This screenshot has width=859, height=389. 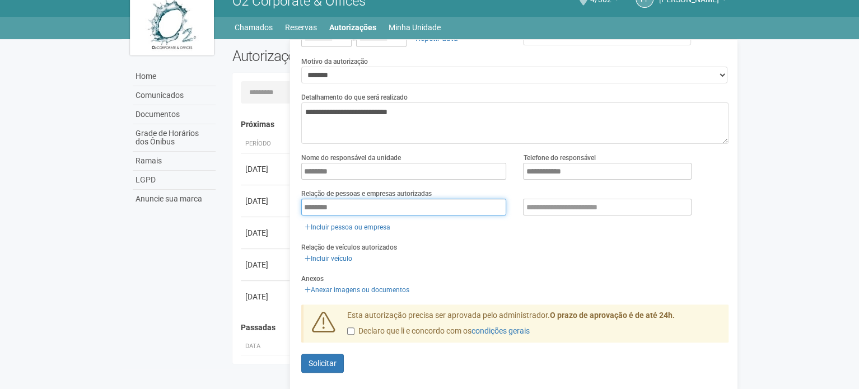 What do you see at coordinates (533, 326) in the screenshot?
I see `div: Esta autorização precisa ser aprovada pelo administrador.` at bounding box center [533, 326].